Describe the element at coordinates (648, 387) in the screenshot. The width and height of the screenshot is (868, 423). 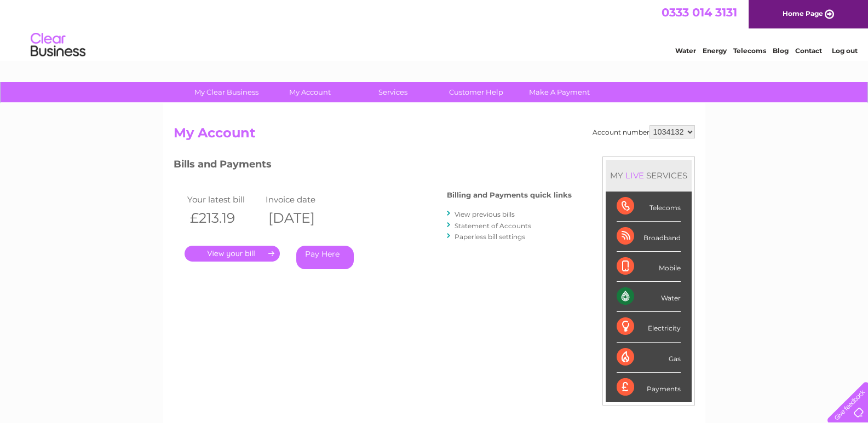
I see `div: Payments` at that location.